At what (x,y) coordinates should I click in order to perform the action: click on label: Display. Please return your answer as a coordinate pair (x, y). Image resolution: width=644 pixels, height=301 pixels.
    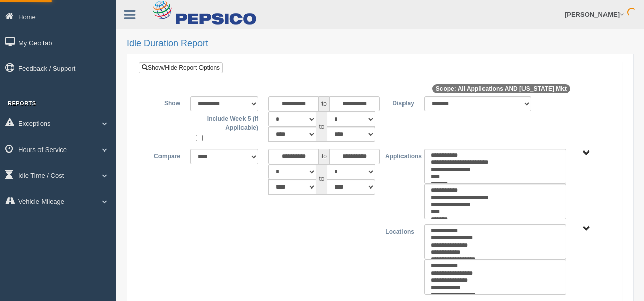
    Looking at the image, I should click on (400, 102).